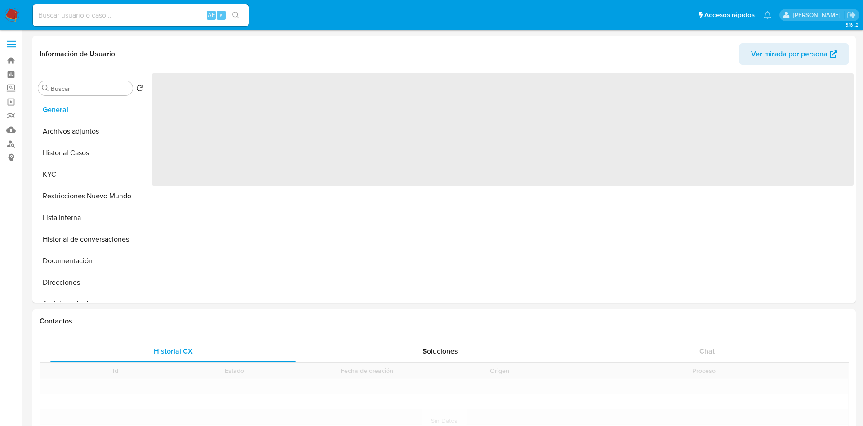 The image size is (863, 426). What do you see at coordinates (91, 261) in the screenshot?
I see `button: Documentación` at bounding box center [91, 261].